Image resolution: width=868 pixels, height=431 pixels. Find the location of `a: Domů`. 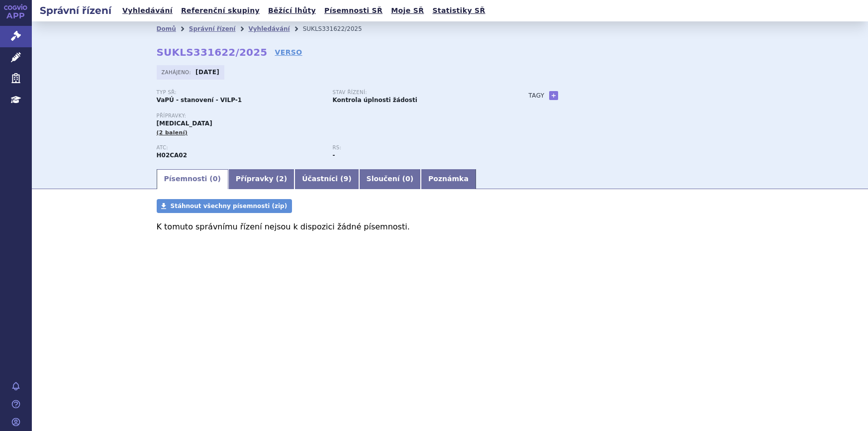

a: Domů is located at coordinates (166, 29).